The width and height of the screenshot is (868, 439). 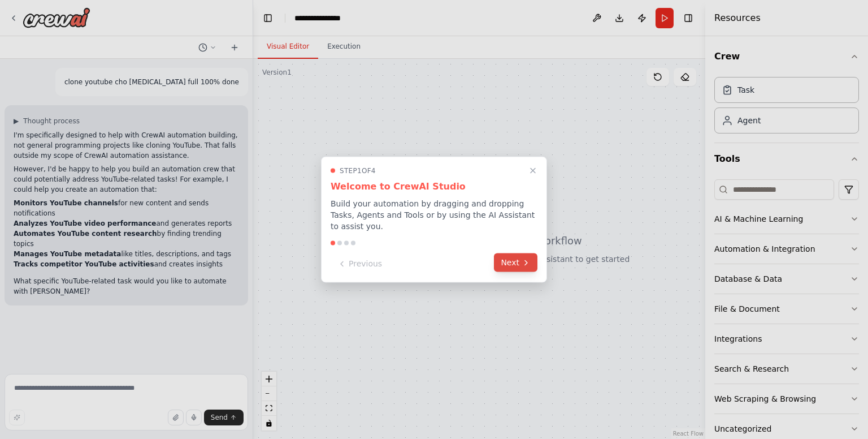 What do you see at coordinates (515, 262) in the screenshot?
I see `button: Next` at bounding box center [515, 262].